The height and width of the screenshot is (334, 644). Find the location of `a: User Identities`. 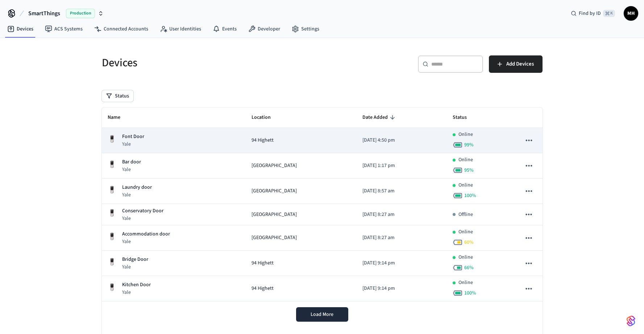

a: User Identities is located at coordinates (180, 29).